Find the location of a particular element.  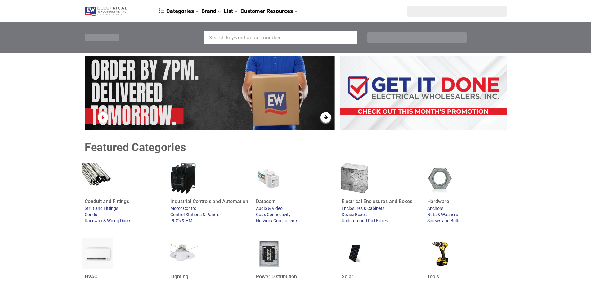

a: Datacom is located at coordinates (291, 202).